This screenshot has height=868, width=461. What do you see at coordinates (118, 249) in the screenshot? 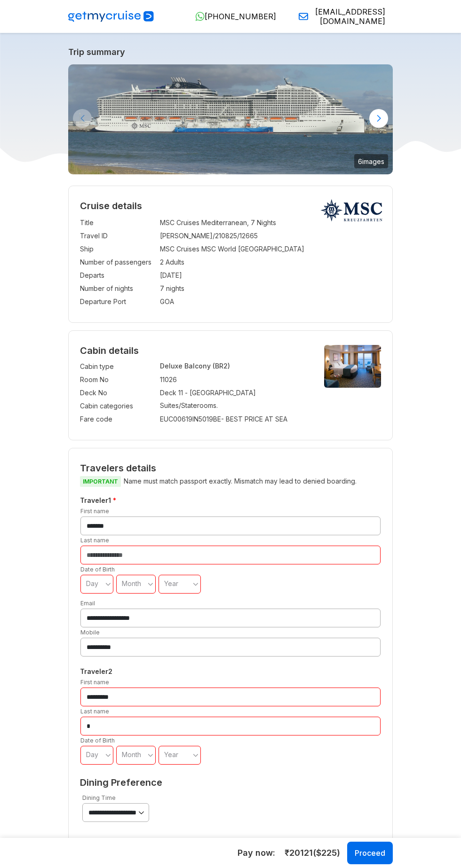
I see `td: Ship` at bounding box center [118, 249].